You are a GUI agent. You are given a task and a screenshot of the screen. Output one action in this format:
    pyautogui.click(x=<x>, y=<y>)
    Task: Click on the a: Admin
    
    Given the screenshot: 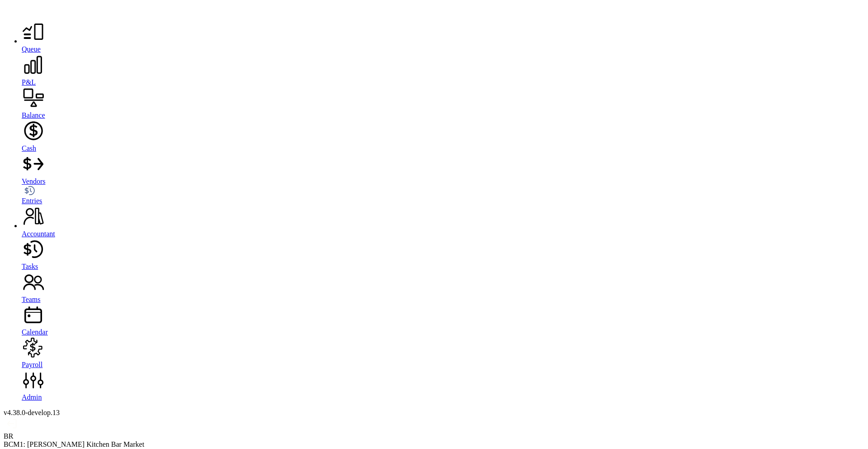 What is the action you would take?
    pyautogui.click(x=443, y=385)
    